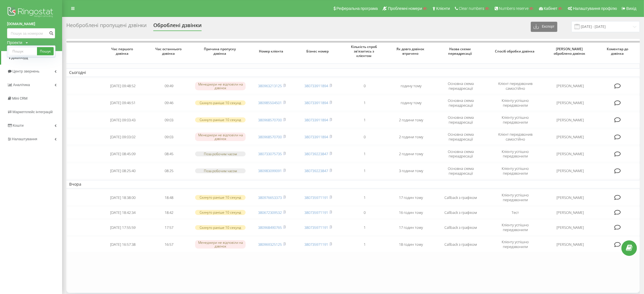 The height and width of the screenshot is (294, 644). I want to click on div: Оброблені дзвінки, so click(177, 26).